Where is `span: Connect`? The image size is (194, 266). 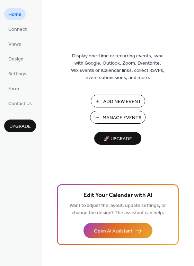 span: Connect is located at coordinates (17, 29).